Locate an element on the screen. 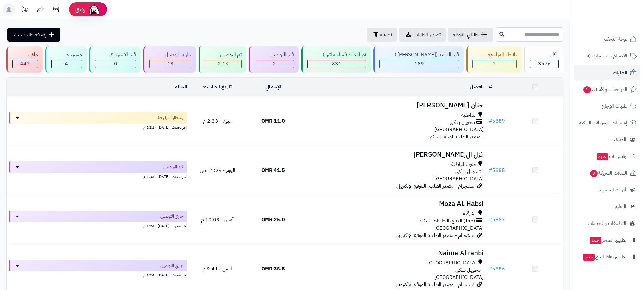 The image size is (644, 290). a: الكل3576 is located at coordinates (544, 59).